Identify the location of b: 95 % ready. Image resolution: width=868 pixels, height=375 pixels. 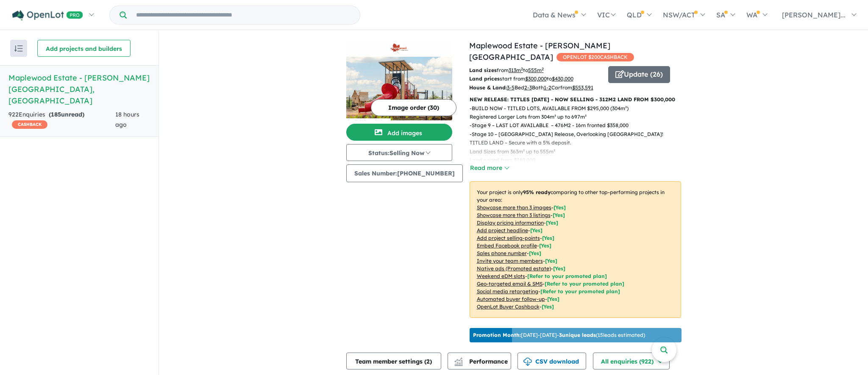
(537, 192).